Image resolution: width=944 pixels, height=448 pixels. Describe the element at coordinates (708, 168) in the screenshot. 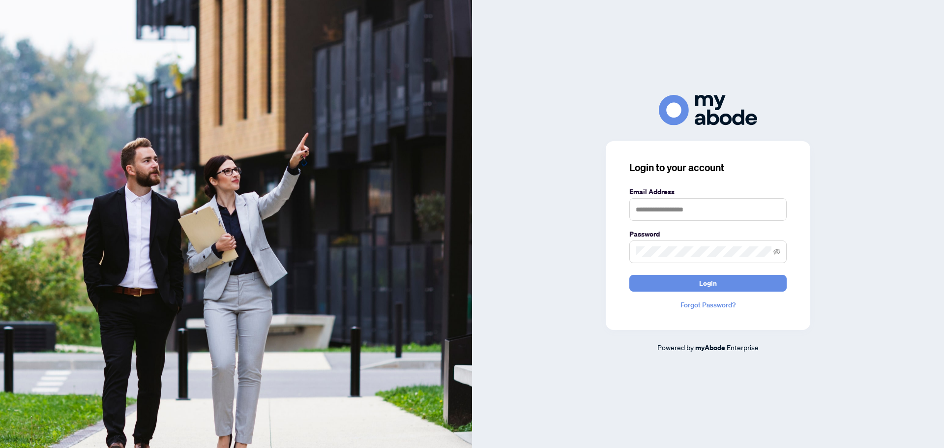

I see `h3: Login to your account` at that location.